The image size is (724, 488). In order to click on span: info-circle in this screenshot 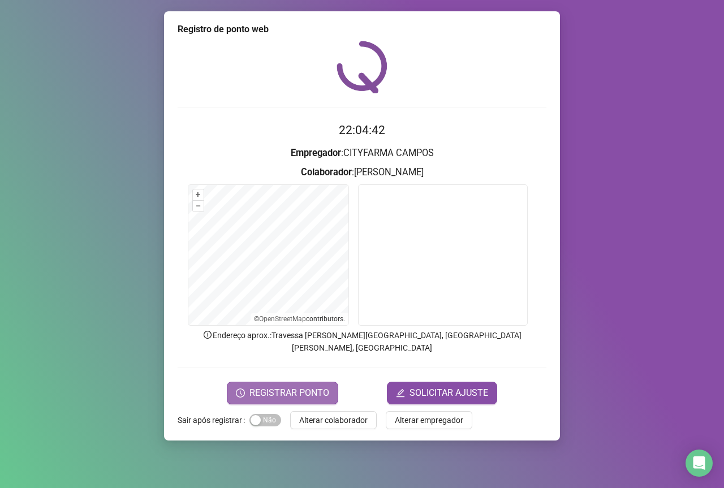, I will do `click(208, 335)`.